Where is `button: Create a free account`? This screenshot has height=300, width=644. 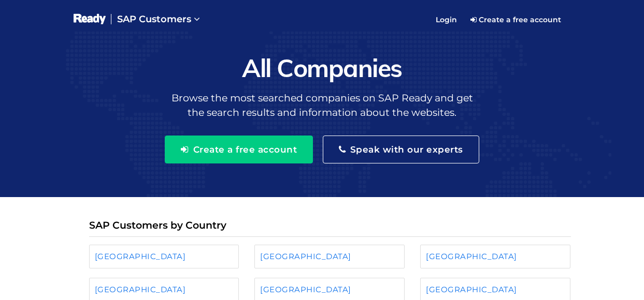 button: Create a free account is located at coordinates (239, 150).